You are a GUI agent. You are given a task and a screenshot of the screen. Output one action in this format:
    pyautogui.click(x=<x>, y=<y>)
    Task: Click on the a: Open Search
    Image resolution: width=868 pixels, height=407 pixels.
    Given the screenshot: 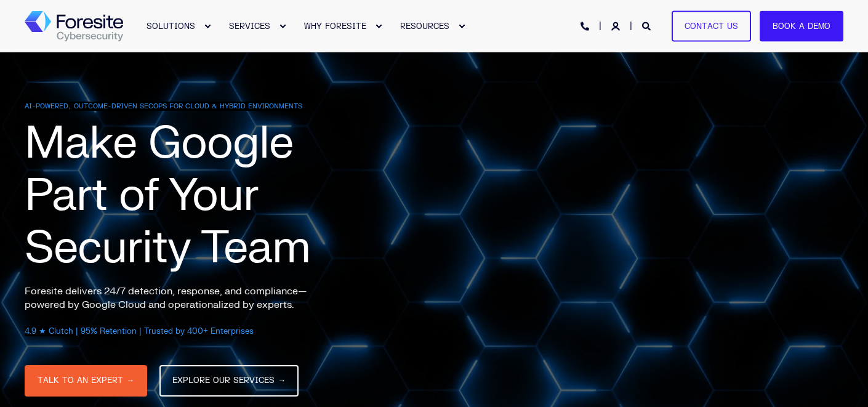 What is the action you would take?
    pyautogui.click(x=648, y=25)
    